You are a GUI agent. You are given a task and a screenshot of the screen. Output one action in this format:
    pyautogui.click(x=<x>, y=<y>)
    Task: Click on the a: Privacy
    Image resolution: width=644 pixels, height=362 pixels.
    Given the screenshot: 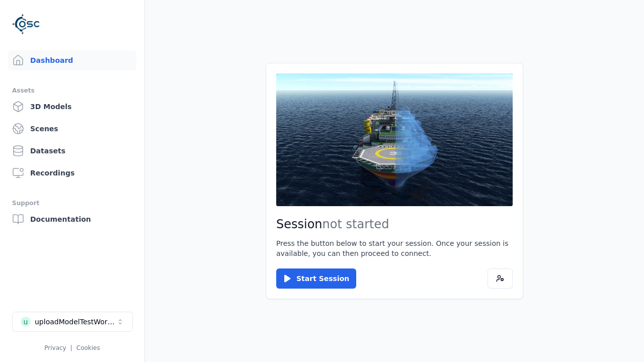 What is the action you would take?
    pyautogui.click(x=55, y=348)
    